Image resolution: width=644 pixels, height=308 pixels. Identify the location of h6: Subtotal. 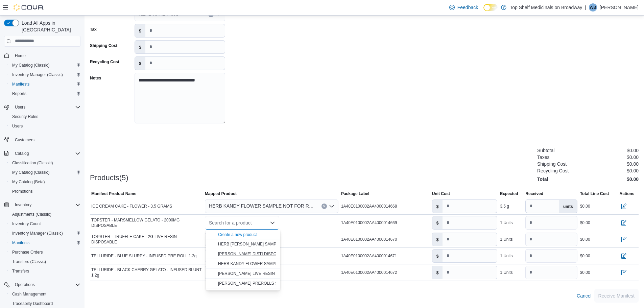
(545, 151).